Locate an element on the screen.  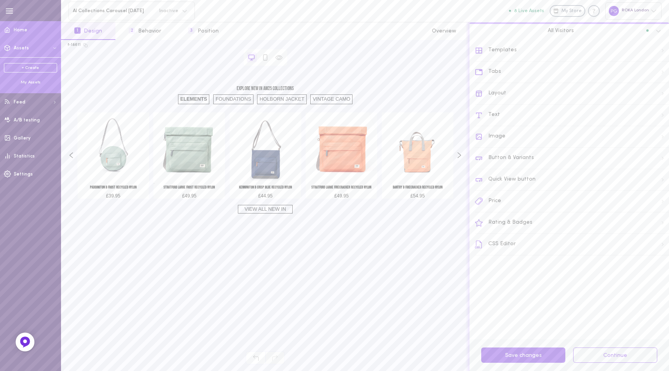
span: My Store is located at coordinates (572, 11).